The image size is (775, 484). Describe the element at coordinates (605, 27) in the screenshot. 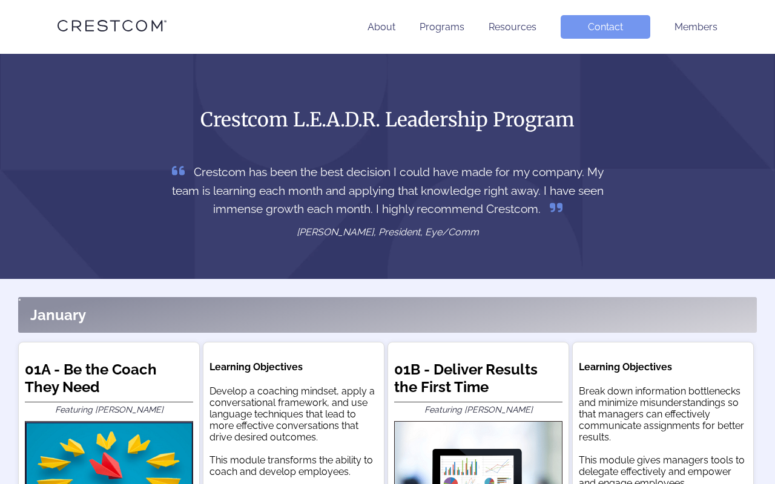

I see `a: Contact` at that location.